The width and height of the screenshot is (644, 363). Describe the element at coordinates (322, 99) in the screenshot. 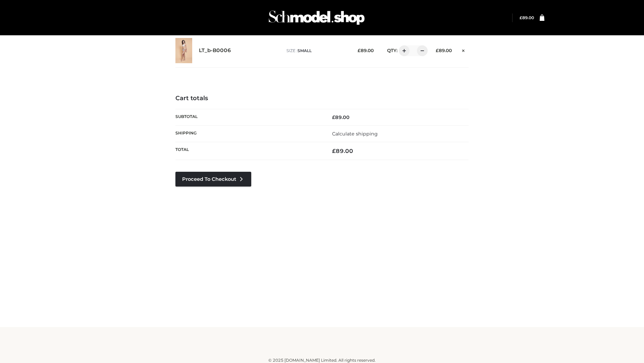

I see `h4: Cart totals` at that location.